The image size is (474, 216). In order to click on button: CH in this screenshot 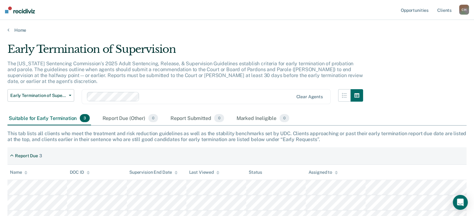, I will do `click(464, 10)`.